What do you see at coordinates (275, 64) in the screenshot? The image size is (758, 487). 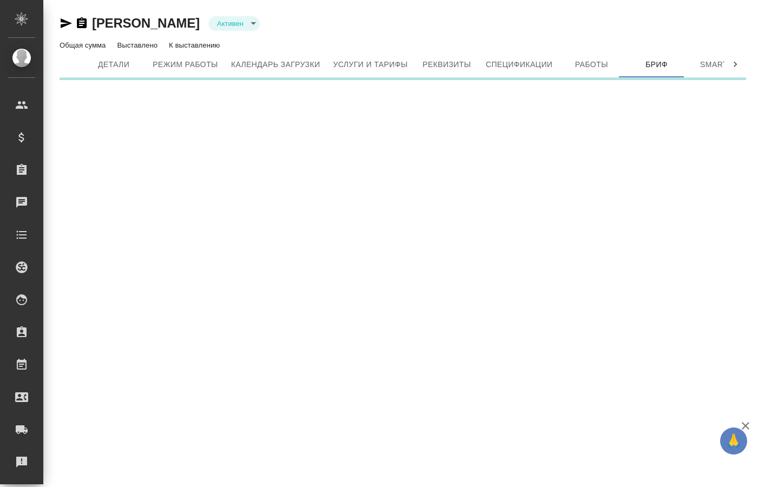 I see `span: Календарь загрузки` at bounding box center [275, 64].